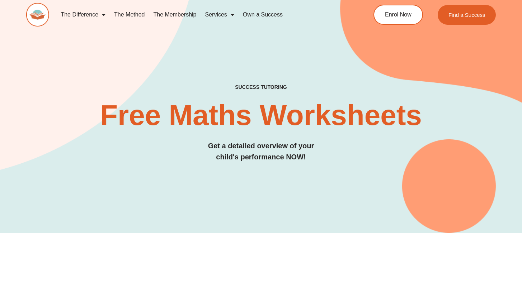  I want to click on h2: Free Maths Worksheets​, so click(261, 115).